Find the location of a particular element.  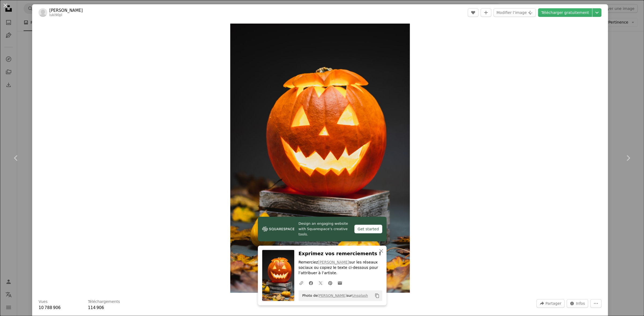

button: Choisissez la taille de téléchargement is located at coordinates (597, 13).